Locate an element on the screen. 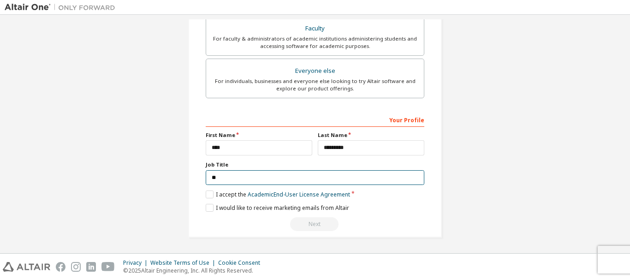 Image resolution: width=630 pixels, height=280 pixels. img: Altair One is located at coordinates (62, 7).